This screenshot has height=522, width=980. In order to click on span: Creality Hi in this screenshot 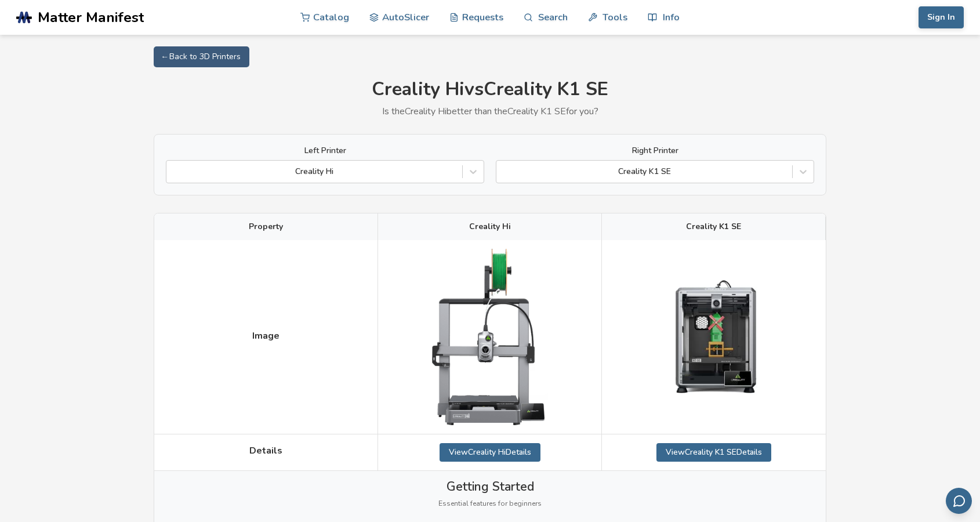, I will do `click(490, 227)`.